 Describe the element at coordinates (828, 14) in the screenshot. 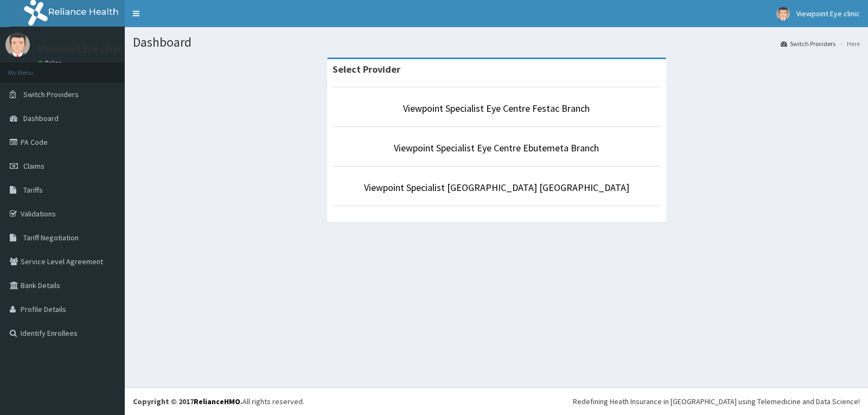

I see `span: Viewpoint Eye clinic` at that location.